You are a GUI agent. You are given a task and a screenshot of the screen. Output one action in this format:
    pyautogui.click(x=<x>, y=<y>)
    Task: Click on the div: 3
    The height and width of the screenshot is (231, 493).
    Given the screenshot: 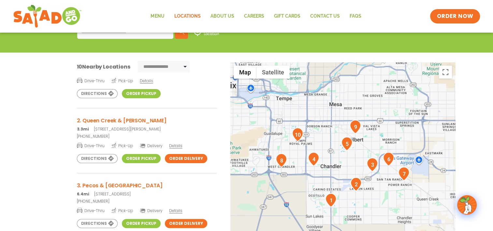 What is the action you would take?
    pyautogui.click(x=372, y=164)
    